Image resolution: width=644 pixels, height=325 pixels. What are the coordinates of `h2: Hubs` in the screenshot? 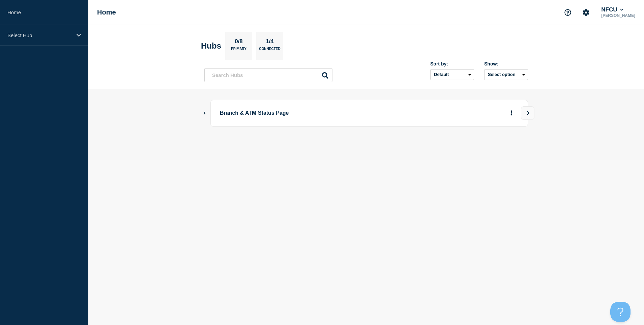 It's located at (211, 46).